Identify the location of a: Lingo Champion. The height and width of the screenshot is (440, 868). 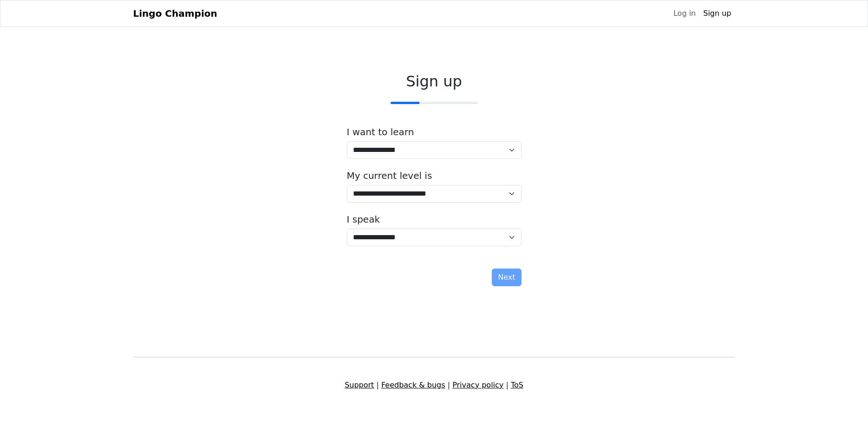
(175, 13).